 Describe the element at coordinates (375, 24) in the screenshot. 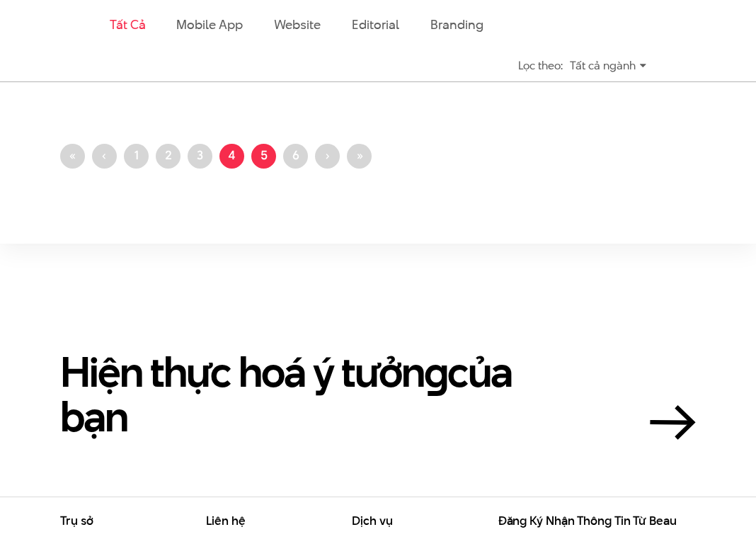

I see `a: Editorial` at that location.